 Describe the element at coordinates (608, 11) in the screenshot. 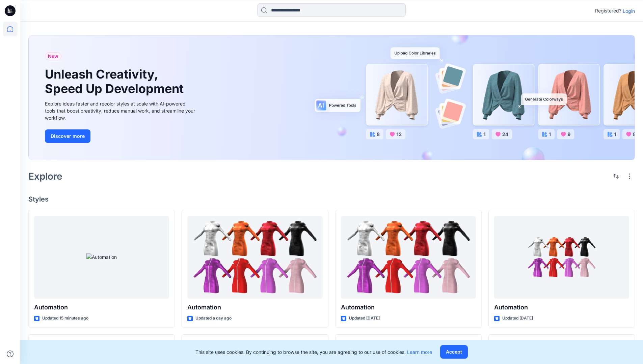

I see `p: Registered?` at that location.